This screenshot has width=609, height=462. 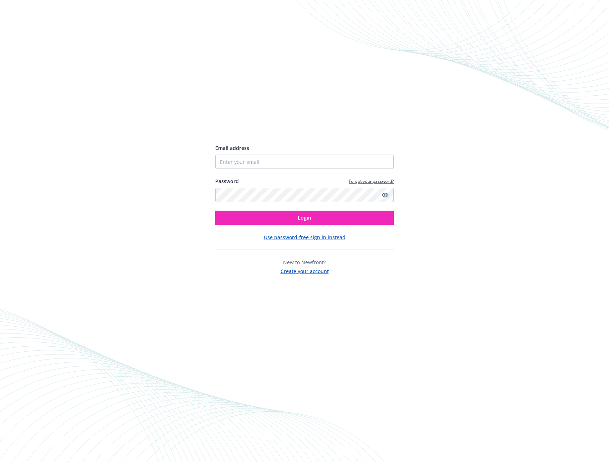 I want to click on label: Password, so click(x=227, y=181).